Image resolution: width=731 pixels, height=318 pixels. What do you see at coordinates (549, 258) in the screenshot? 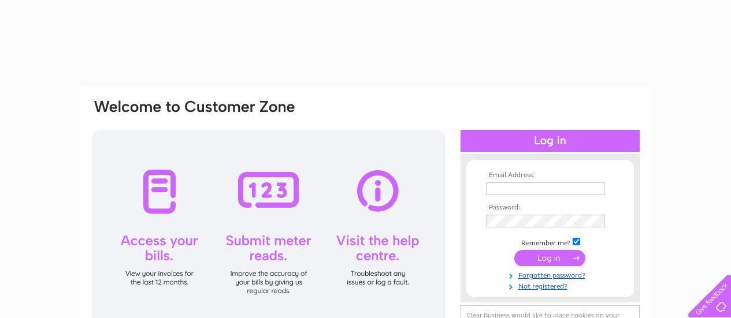
I see `input: Submit` at bounding box center [549, 258].